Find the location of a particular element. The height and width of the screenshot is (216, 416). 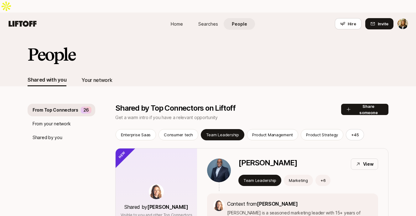

p: Shared by Top Connectors on Liftoff is located at coordinates (175, 108).